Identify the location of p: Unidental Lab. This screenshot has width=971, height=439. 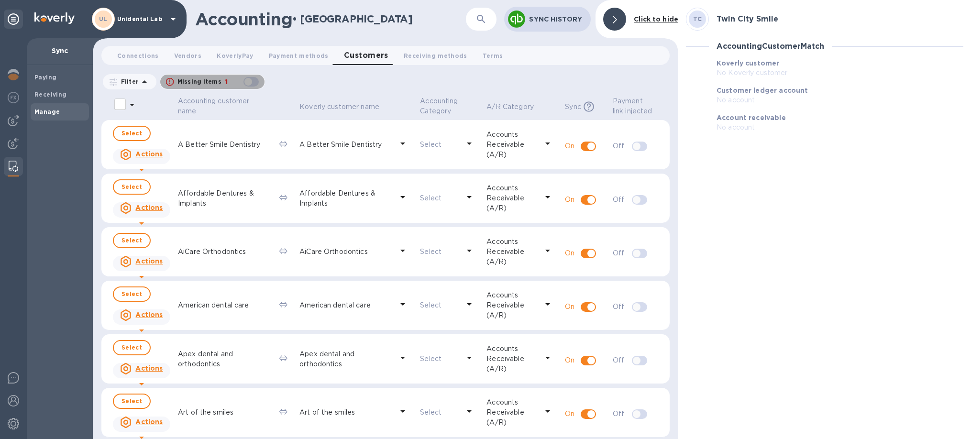
(141, 19).